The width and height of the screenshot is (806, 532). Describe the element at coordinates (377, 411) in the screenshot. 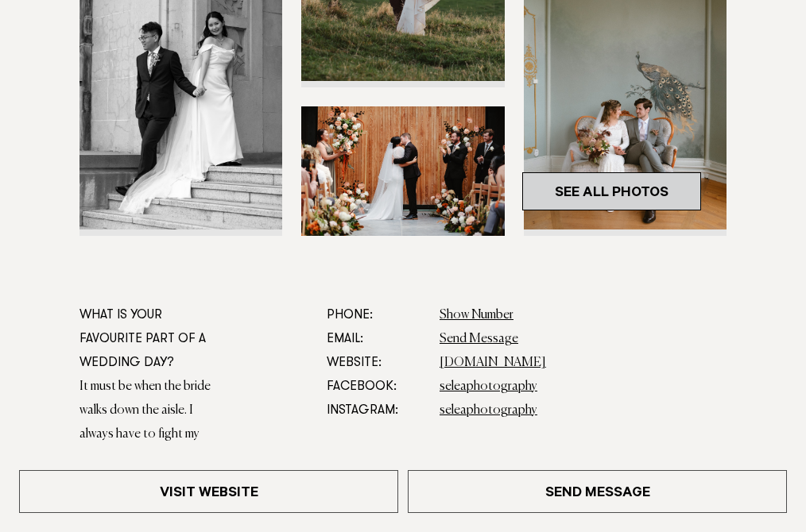

I see `dt: Instagram:` at that location.